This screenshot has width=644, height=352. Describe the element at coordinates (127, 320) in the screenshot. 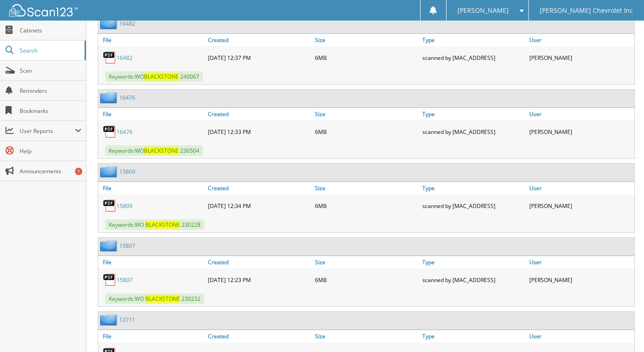

I see `a: 13711` at that location.